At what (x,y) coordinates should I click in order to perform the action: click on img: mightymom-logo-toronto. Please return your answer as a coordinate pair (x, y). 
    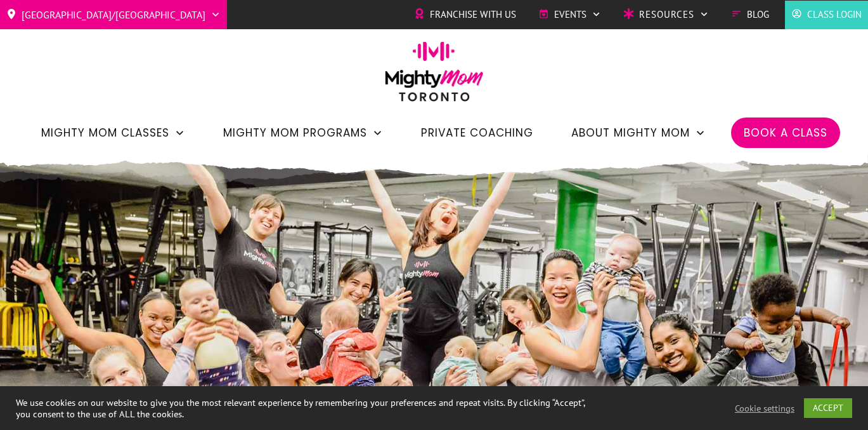
    Looking at the image, I should click on (434, 75).